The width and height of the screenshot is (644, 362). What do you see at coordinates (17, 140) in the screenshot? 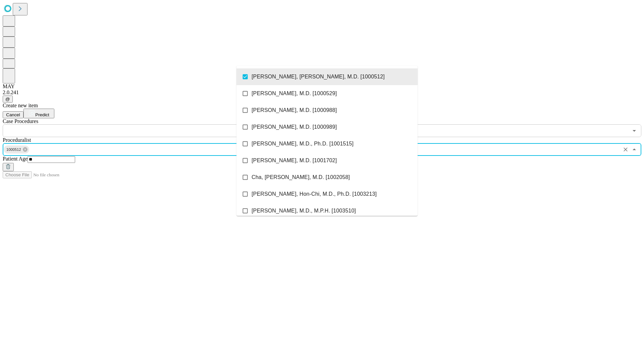
I see `span: Proceduralist` at bounding box center [17, 140].